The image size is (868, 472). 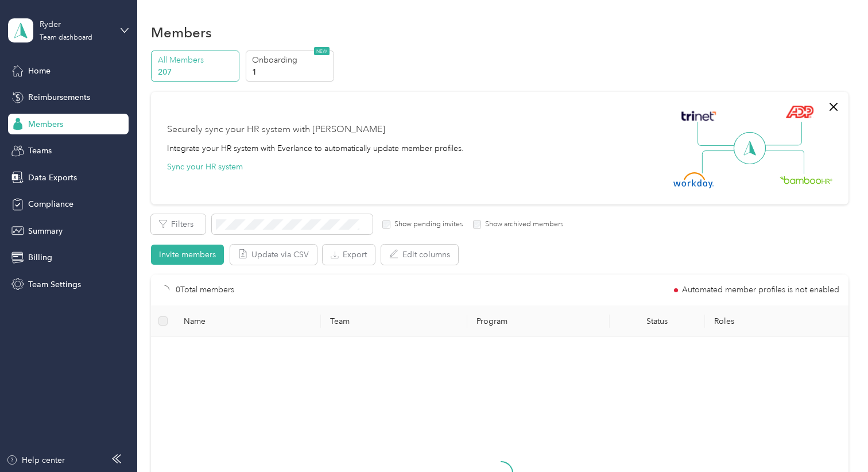 What do you see at coordinates (717, 134) in the screenshot?
I see `img: Line Left Up` at bounding box center [717, 134].